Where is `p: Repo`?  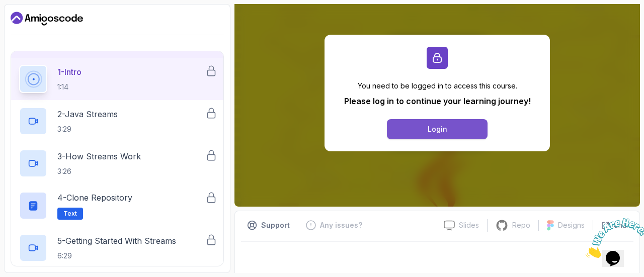 p: Repo is located at coordinates (521, 226).